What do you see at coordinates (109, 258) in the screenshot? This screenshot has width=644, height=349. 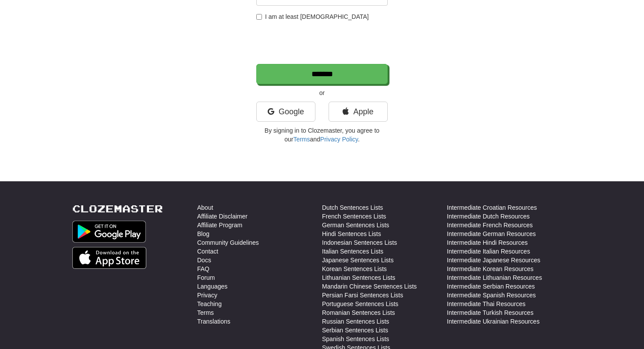 I see `img: Get it on App Store` at bounding box center [109, 258].